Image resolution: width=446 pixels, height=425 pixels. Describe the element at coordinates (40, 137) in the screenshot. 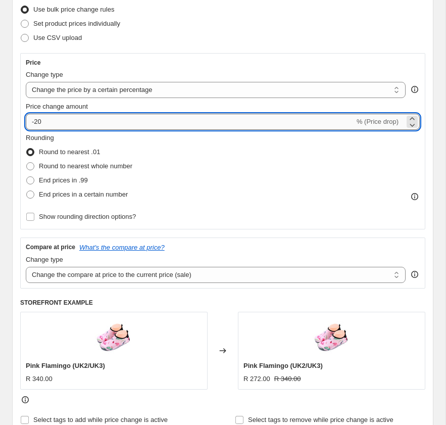

I see `span: Rounding` at that location.